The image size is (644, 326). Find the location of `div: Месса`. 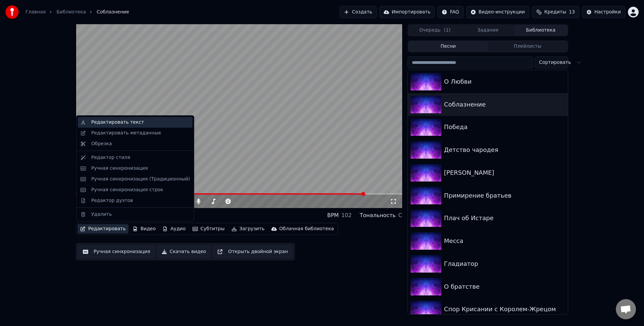

div: Месса is located at coordinates (504, 241).